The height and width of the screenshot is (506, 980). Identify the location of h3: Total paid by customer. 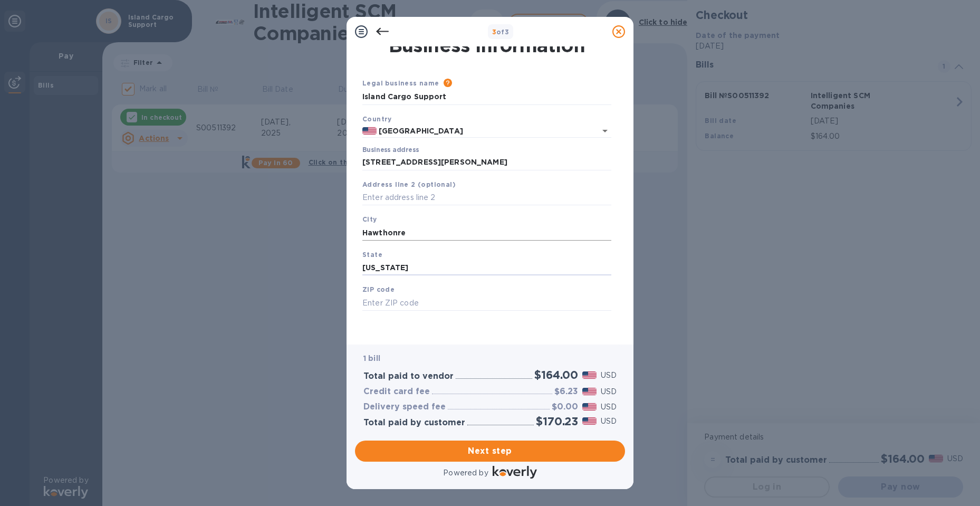
(414, 423).